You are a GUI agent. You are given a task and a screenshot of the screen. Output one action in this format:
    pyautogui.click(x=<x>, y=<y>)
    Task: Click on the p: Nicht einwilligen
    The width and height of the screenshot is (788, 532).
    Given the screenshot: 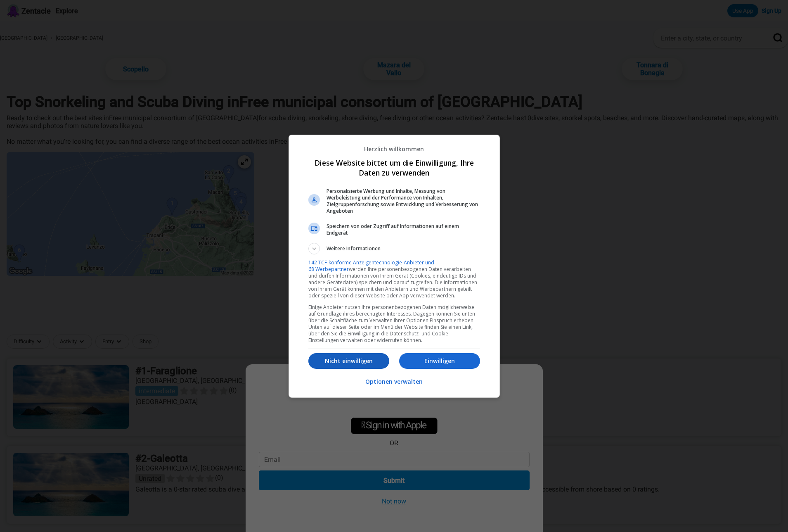 What is the action you would take?
    pyautogui.click(x=349, y=361)
    